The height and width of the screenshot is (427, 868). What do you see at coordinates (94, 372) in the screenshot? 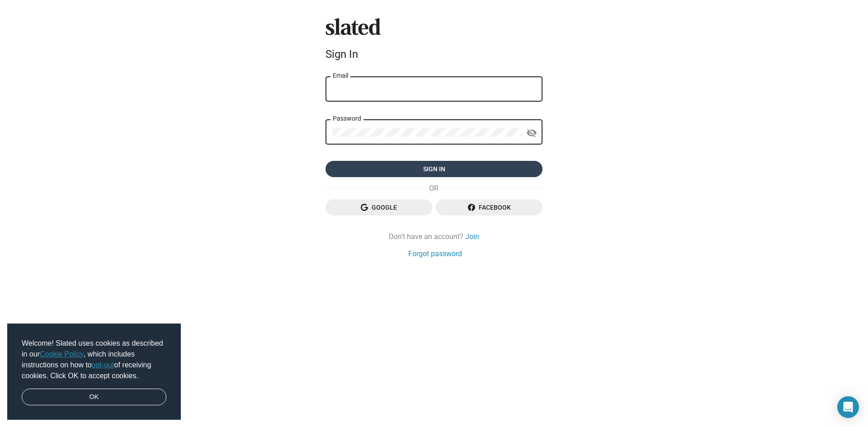
I see `div: cookieconsent` at bounding box center [94, 372].